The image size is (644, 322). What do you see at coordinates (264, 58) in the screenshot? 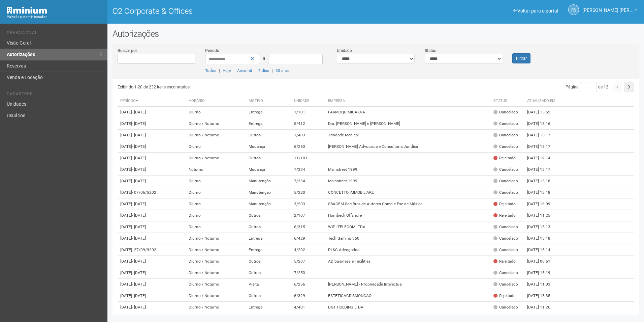
I see `span: a` at bounding box center [264, 58].